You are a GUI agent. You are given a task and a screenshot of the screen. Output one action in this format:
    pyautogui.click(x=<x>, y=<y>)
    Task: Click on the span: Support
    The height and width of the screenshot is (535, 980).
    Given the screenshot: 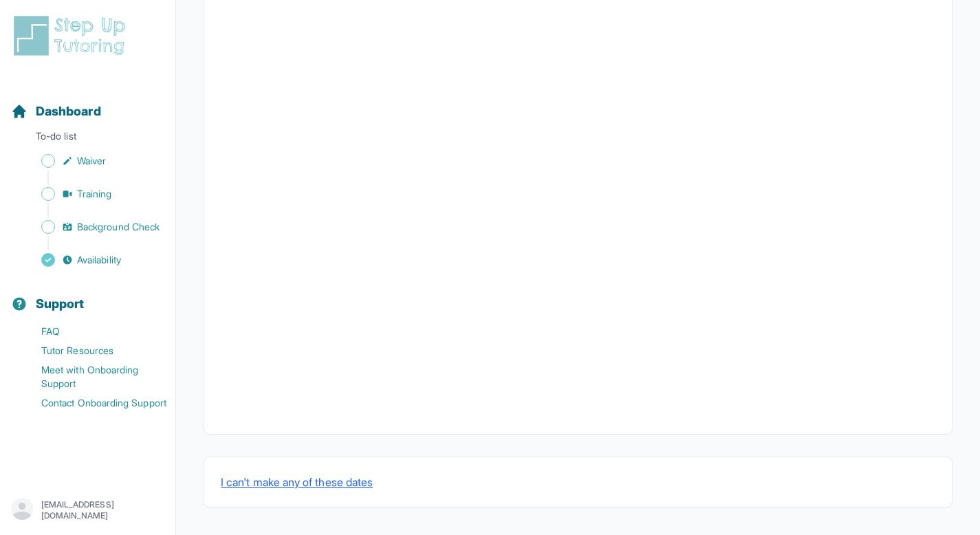 What is the action you would take?
    pyautogui.click(x=60, y=304)
    